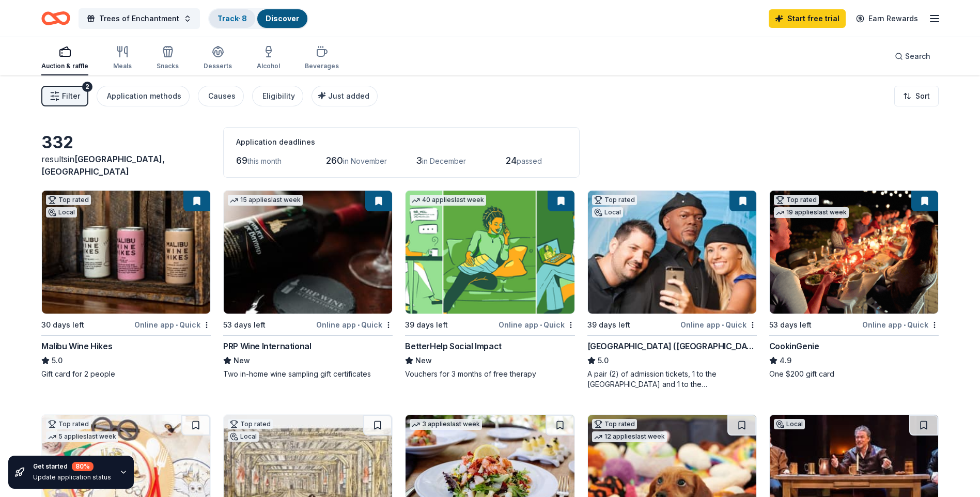 The image size is (980, 497). What do you see at coordinates (812, 213) in the screenshot?
I see `div: 19 applies last week` at bounding box center [812, 213].